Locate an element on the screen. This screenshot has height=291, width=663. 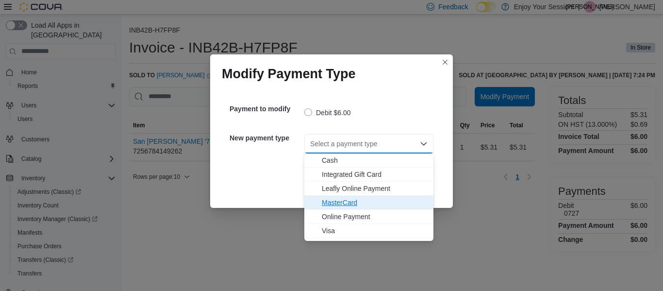
button: Integrated Gift Card is located at coordinates (369, 174).